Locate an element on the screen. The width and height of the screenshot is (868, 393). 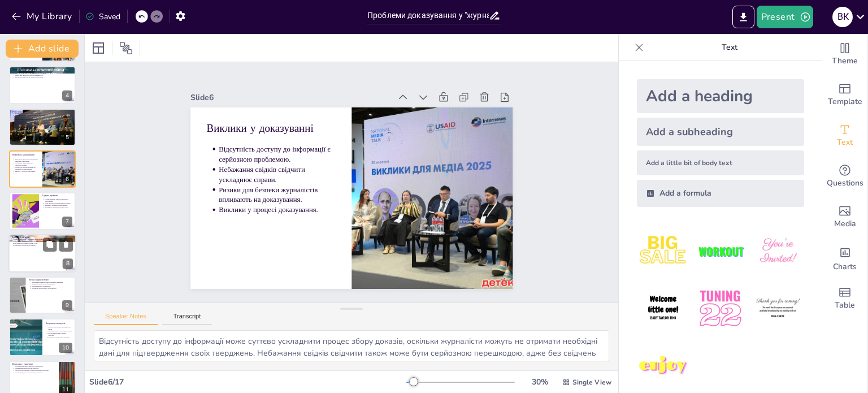
p: Етичні норми важливі для збору доказів. is located at coordinates (43, 118).